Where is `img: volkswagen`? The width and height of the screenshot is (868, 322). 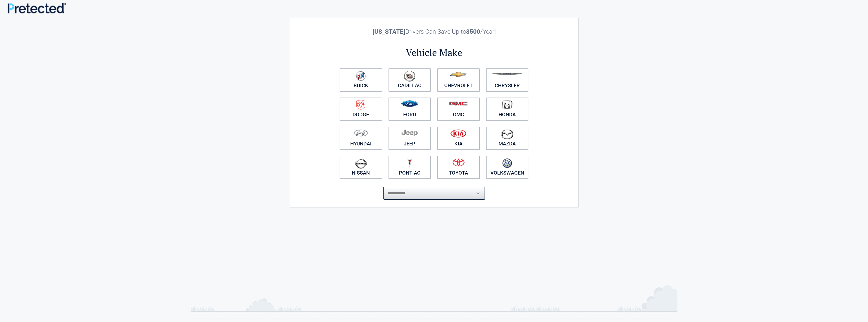
img: volkswagen is located at coordinates (507, 163).